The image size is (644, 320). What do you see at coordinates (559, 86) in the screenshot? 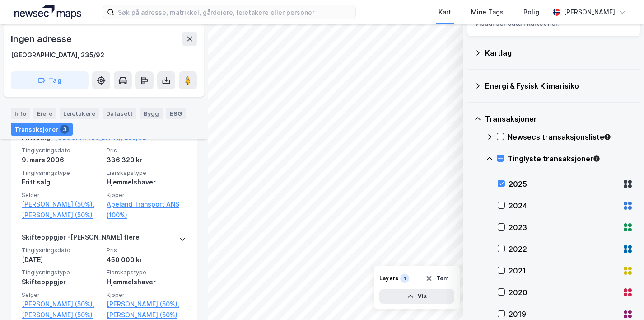
I see `div: Energi & Fysisk Klimarisiko` at bounding box center [559, 86].